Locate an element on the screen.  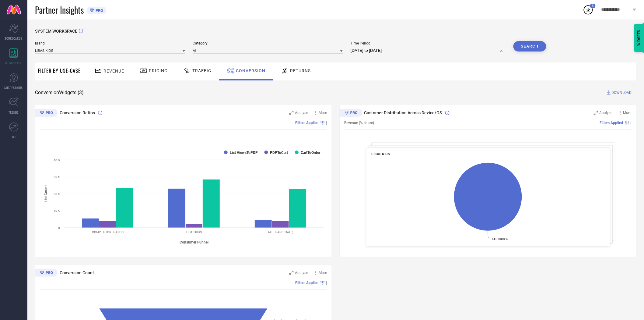
tspan: IOS is located at coordinates (494, 239).